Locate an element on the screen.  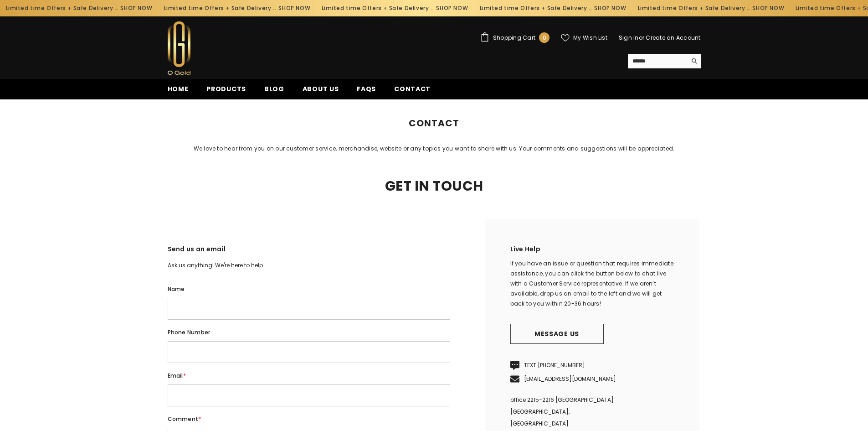
label: Comment is located at coordinates (309, 419).